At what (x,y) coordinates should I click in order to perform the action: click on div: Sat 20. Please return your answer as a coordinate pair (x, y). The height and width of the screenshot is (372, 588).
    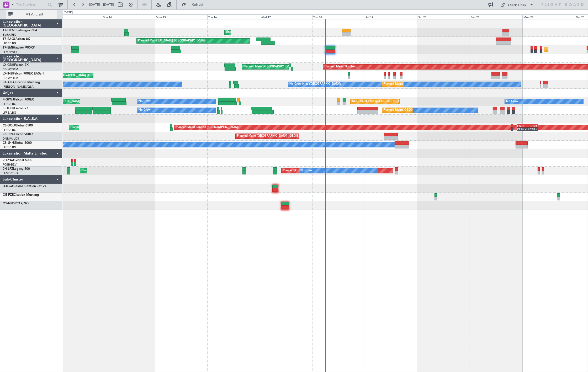
    Looking at the image, I should click on (443, 17).